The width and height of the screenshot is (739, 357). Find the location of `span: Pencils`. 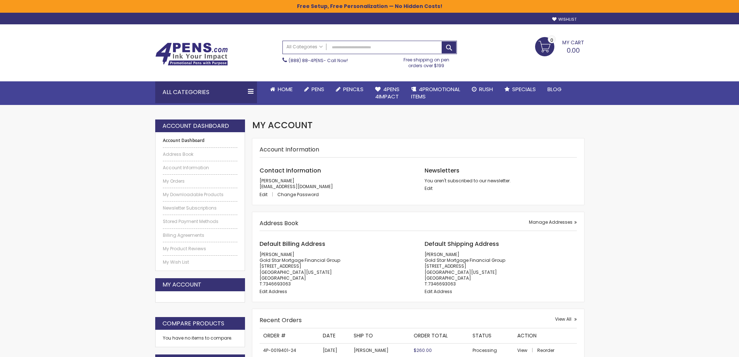

span: Pencils is located at coordinates (353, 89).